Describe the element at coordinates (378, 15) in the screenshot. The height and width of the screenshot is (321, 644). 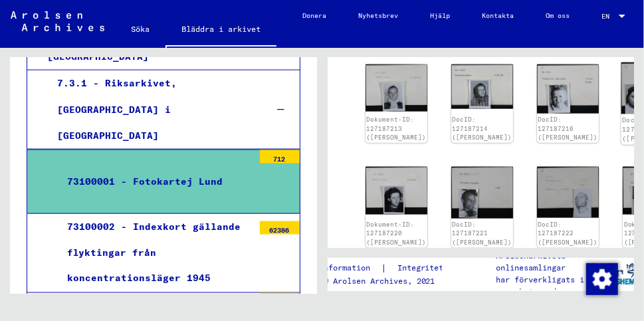
I see `font: Nyhetsbrev` at that location.